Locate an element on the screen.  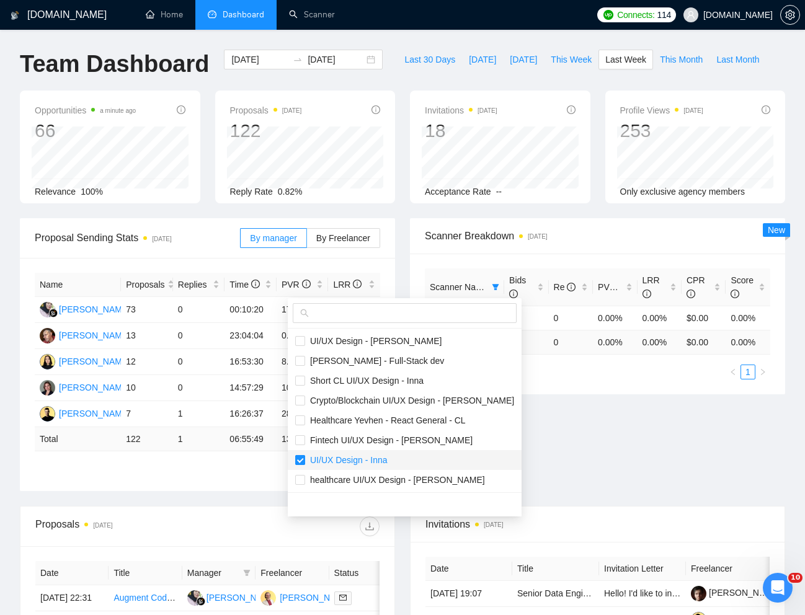
span: UI/UX Design - Inna is located at coordinates (346, 460).